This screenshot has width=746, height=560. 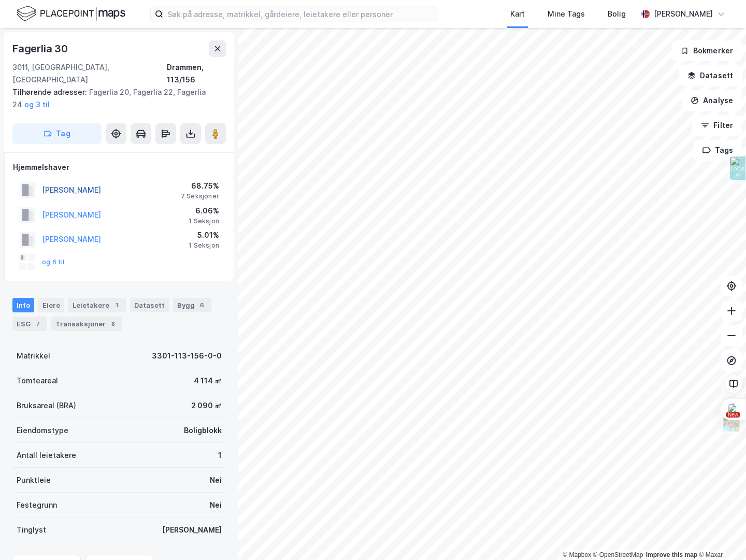 What do you see at coordinates (672, 555) in the screenshot?
I see `a: Improve this map` at bounding box center [672, 555].